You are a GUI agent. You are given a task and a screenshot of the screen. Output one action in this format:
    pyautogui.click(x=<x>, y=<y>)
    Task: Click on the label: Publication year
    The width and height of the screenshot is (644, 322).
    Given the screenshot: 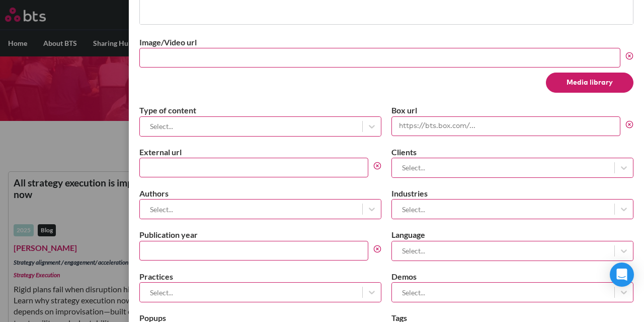 What is the action you would take?
    pyautogui.click(x=260, y=235)
    